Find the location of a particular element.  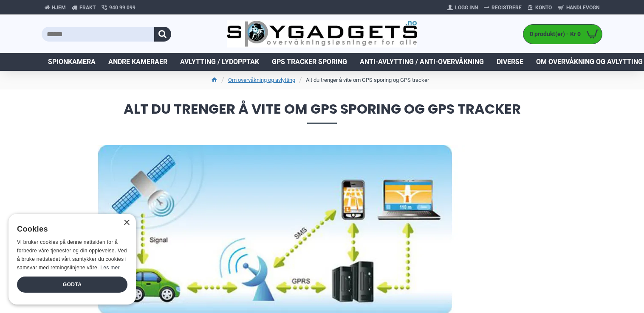

span: Diverse is located at coordinates (510, 62).